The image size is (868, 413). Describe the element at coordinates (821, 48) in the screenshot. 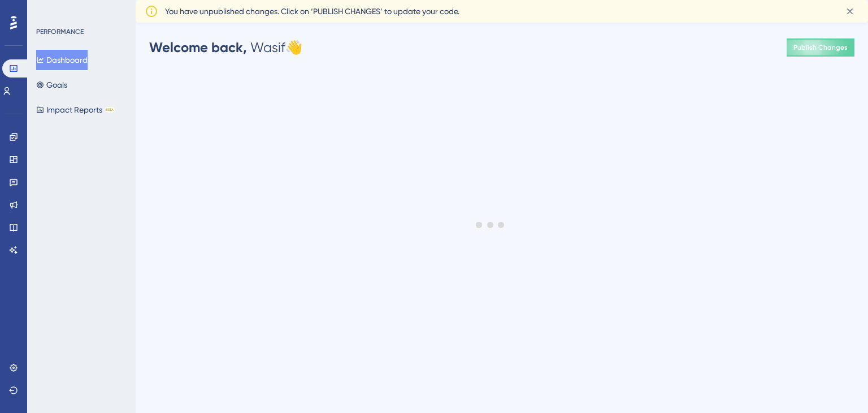

I see `span: Publish Changes` at that location.